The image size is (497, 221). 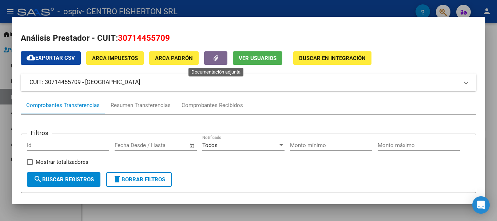 I want to click on span: ARCA Impuestos, so click(x=115, y=58).